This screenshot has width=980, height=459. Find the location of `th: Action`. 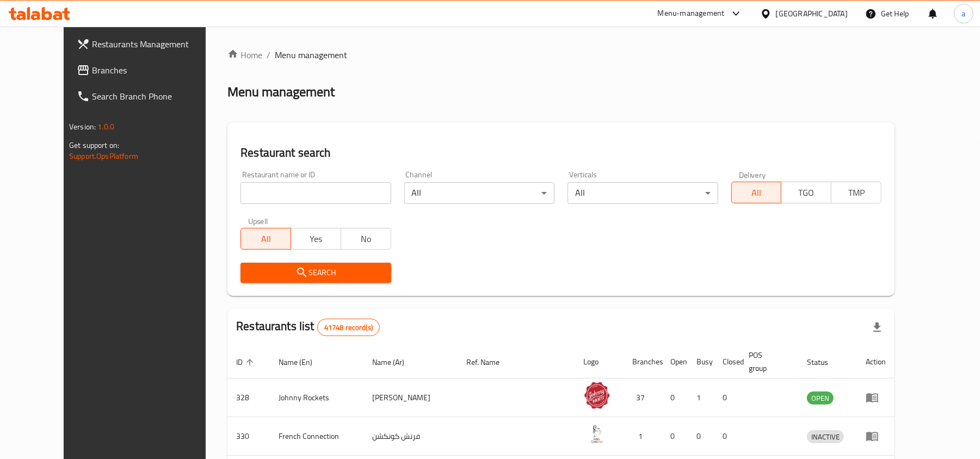

th: Action is located at coordinates (875, 361).